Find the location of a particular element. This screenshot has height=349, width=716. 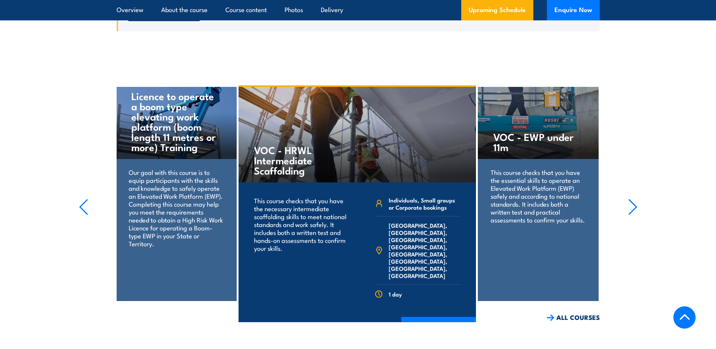

a: COURSE DETAILS is located at coordinates (438, 326).